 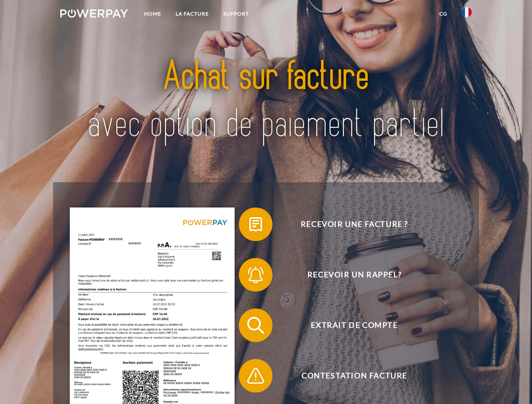 What do you see at coordinates (256, 275) in the screenshot?
I see `img: qb_bell.svg` at bounding box center [256, 275].